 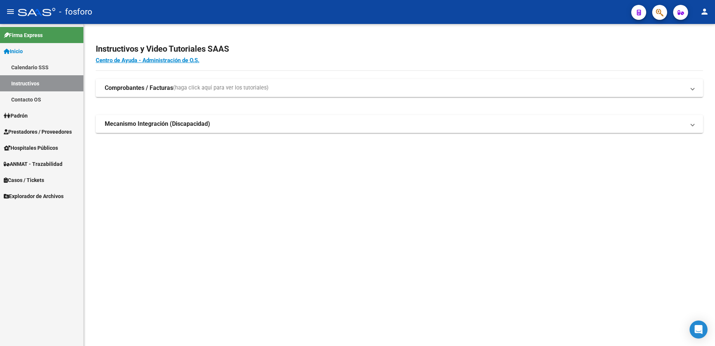 What do you see at coordinates (31, 148) in the screenshot?
I see `span: Hospitales Públicos` at bounding box center [31, 148].